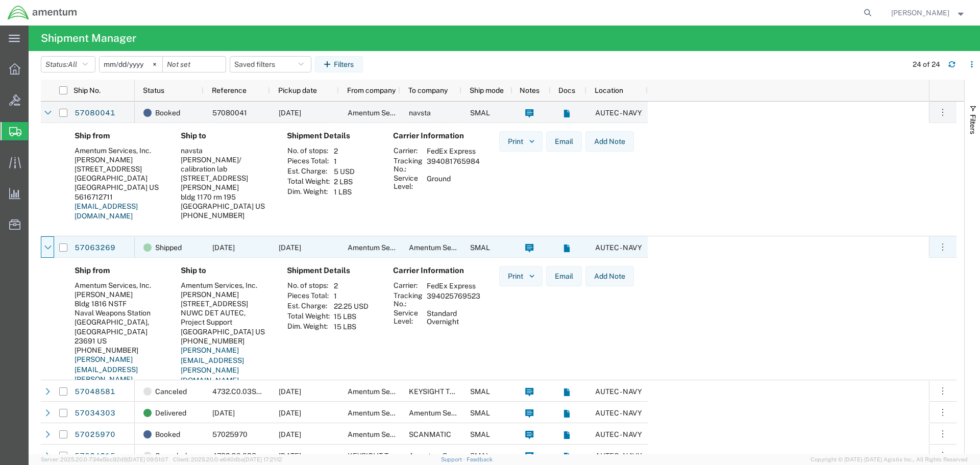  I want to click on td: 22.25 USD, so click(351, 306).